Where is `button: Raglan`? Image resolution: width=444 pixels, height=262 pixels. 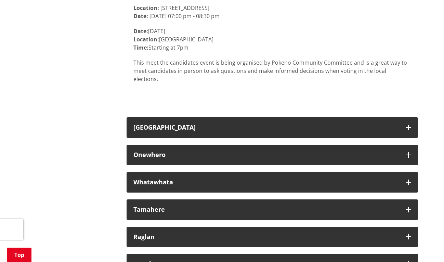 button: Raglan is located at coordinates (272, 237).